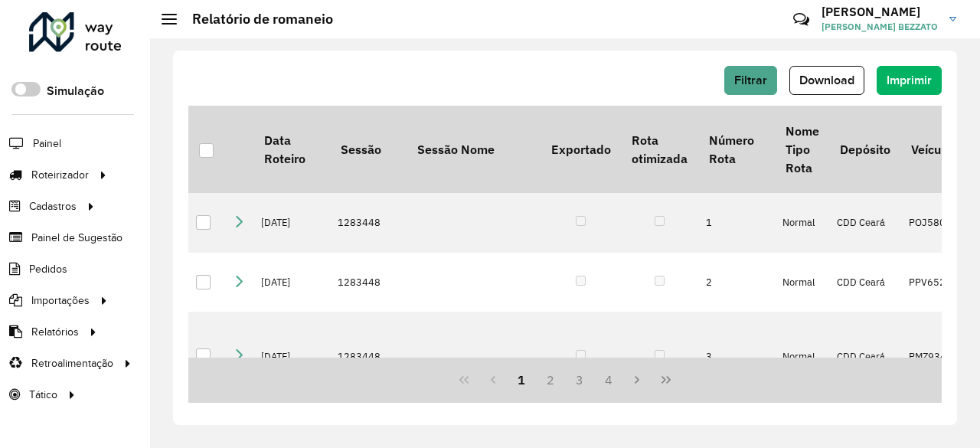 This screenshot has width=980, height=448. I want to click on span: Retroalimentação, so click(72, 363).